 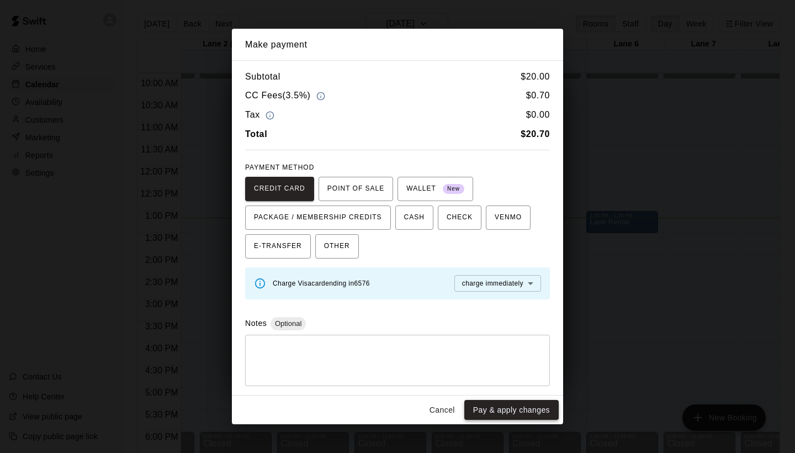 I want to click on span: E-TRANSFER, so click(x=278, y=246).